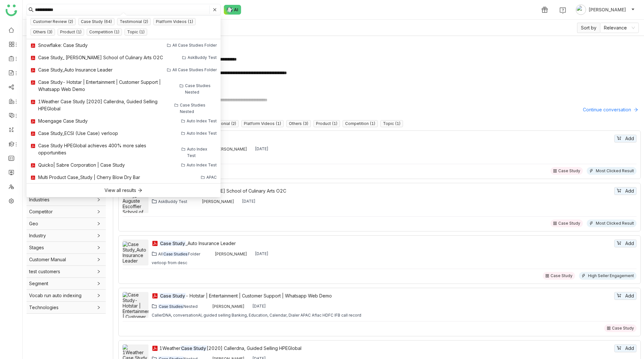  Describe the element at coordinates (66, 248) in the screenshot. I see `span: Stages` at that location.